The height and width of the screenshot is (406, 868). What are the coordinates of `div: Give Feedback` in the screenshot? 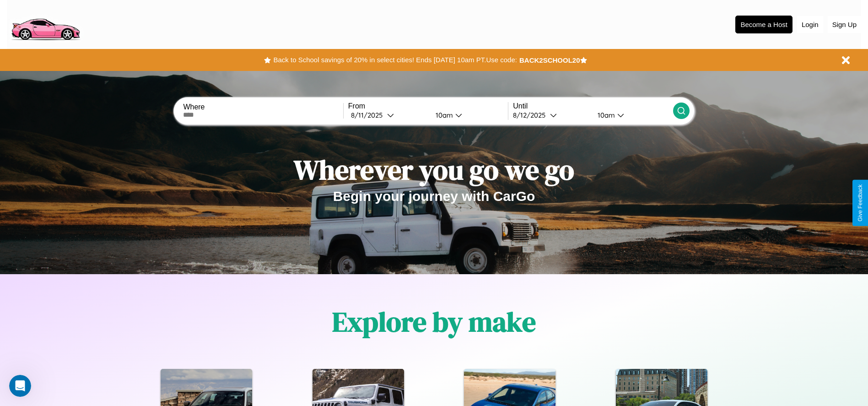 It's located at (860, 203).